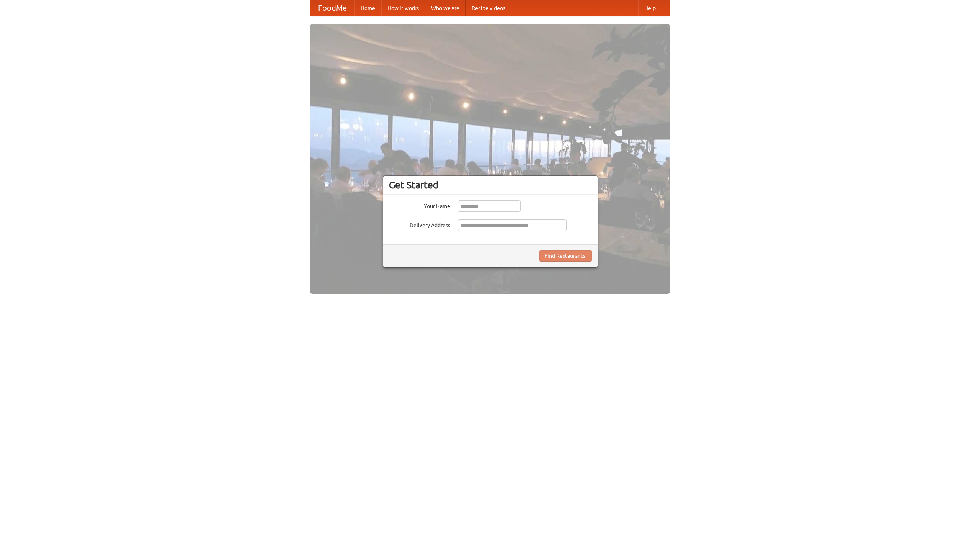 This screenshot has width=980, height=542. I want to click on a: Who we are, so click(445, 8).